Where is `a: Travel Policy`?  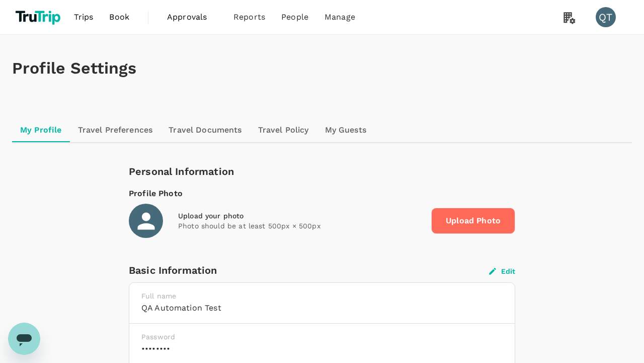
a: Travel Policy is located at coordinates (283, 130).